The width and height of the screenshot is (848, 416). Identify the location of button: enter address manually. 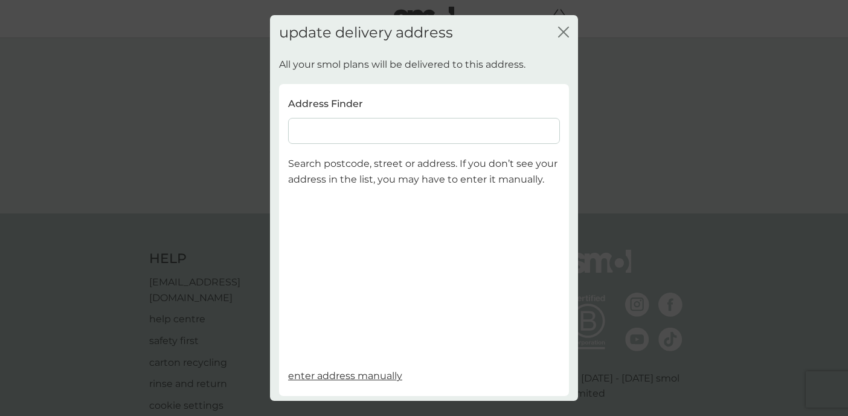
(345, 376).